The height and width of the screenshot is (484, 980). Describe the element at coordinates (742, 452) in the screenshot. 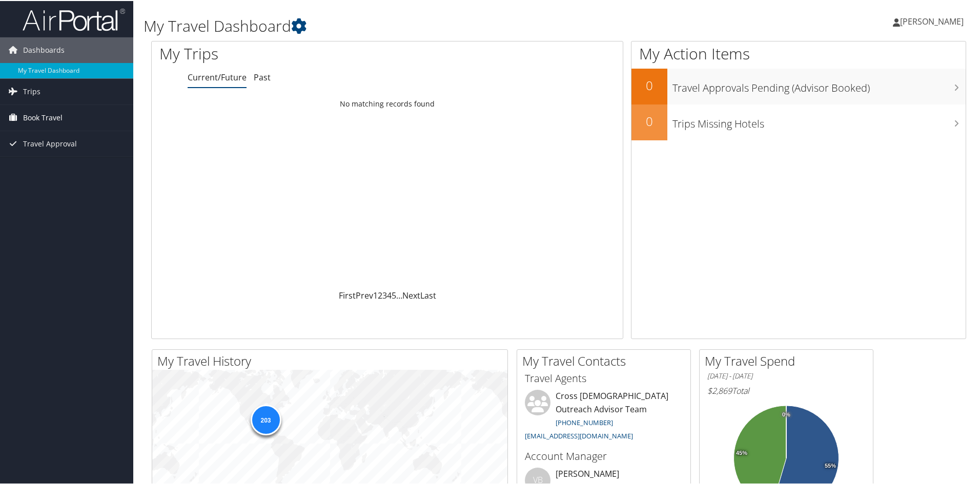

I see `tspan: 45%` at that location.